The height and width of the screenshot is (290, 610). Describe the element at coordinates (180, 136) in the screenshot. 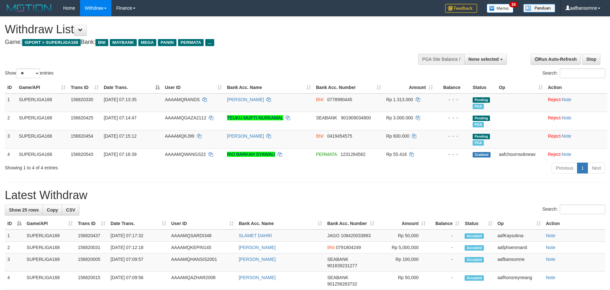

I see `span: AAAAMQKJ99` at that location.